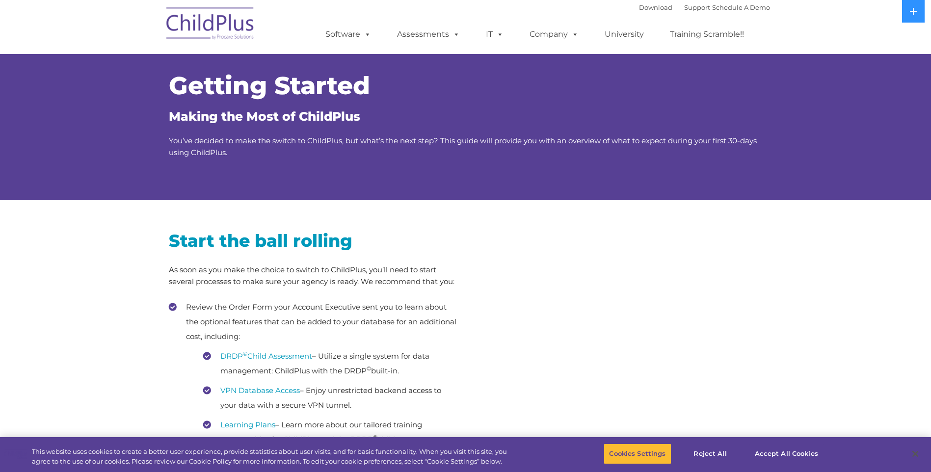 This screenshot has width=931, height=472. I want to click on a: Software, so click(348, 34).